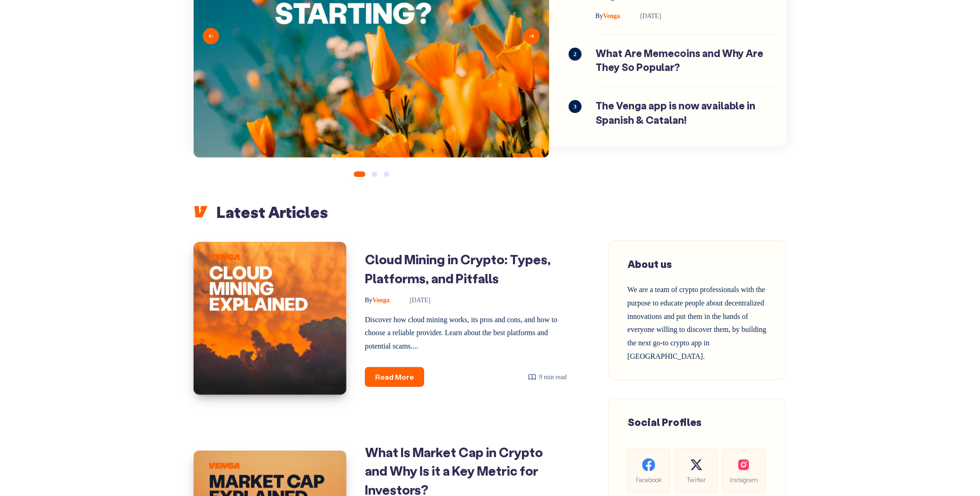 The image size is (980, 496). What do you see at coordinates (649, 479) in the screenshot?
I see `span: Facebook` at bounding box center [649, 479].